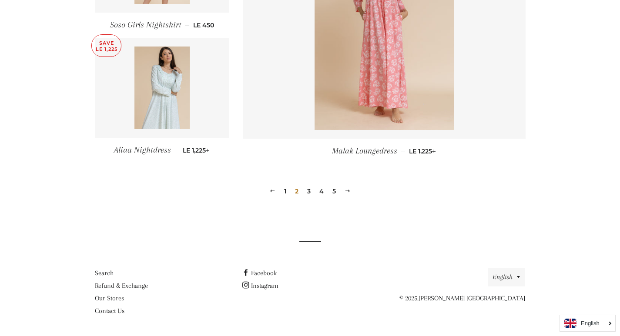 The height and width of the screenshot is (336, 620). Describe the element at coordinates (162, 150) in the screenshot. I see `a: Aliaa Nightdress — LE 1,225` at that location.